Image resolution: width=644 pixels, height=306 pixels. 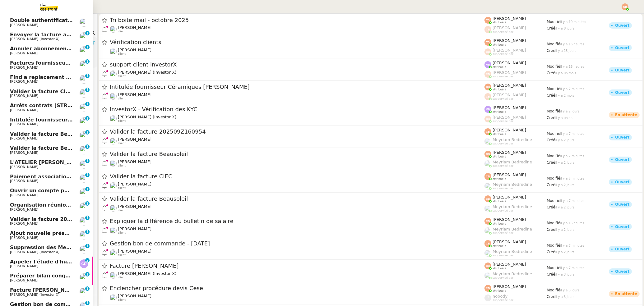 I want to click on img: users%2Fvjxz7HYmGaNTSE4yF5W2mFwJXra2%2Favatar%2Ff3aef901-807b-4123-bf55-4aed7c5d6af5, so click(x=84, y=80).